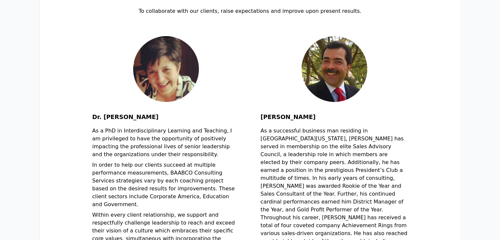 This screenshot has height=240, width=500. Describe the element at coordinates (166, 144) in the screenshot. I see `p: As a PhD in Interdisciplinary Learning and Teaching, I am privileged to have the opportunity of p...` at that location.